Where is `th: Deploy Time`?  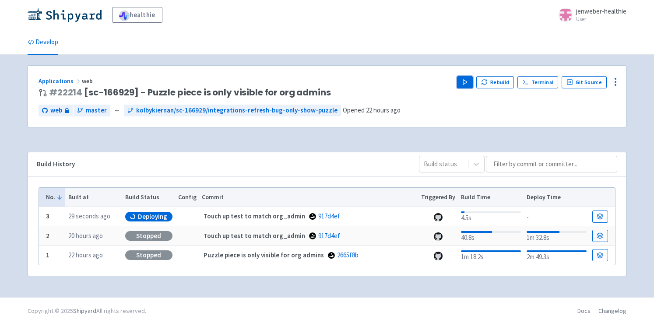 th: Deploy Time is located at coordinates (556, 197).